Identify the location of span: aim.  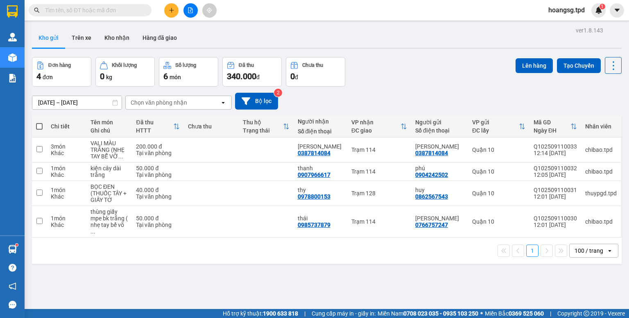
(209, 10).